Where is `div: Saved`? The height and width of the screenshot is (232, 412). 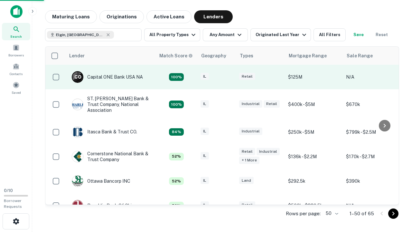
div: Saved is located at coordinates (16, 88).